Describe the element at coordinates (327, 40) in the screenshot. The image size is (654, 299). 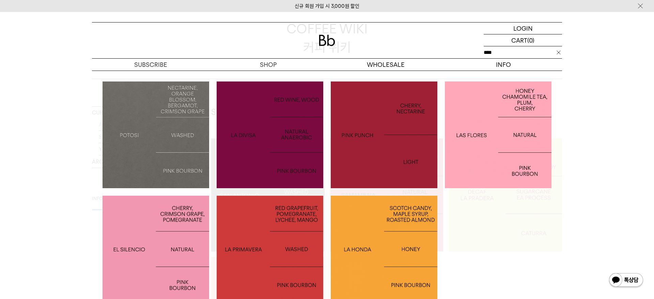
I see `img: 로고` at that location.